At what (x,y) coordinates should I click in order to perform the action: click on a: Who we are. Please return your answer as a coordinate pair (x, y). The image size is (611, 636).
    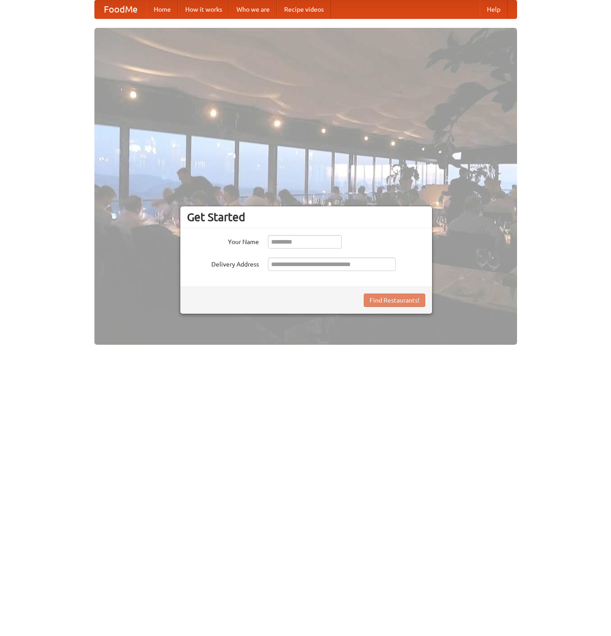
    Looking at the image, I should click on (253, 9).